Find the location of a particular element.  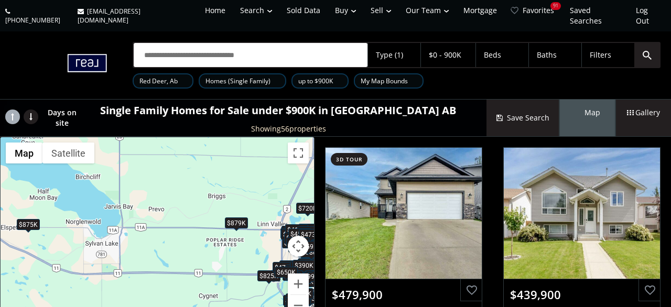

button: Save Search is located at coordinates (523, 118).